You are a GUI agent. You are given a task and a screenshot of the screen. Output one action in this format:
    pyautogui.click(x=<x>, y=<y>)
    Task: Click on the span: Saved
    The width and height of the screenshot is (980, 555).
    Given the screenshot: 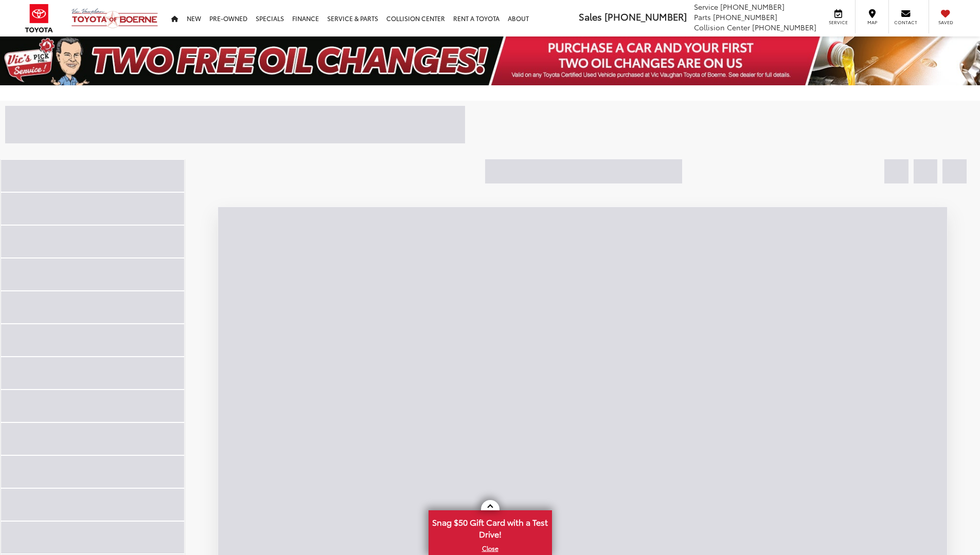 What is the action you would take?
    pyautogui.click(x=945, y=22)
    